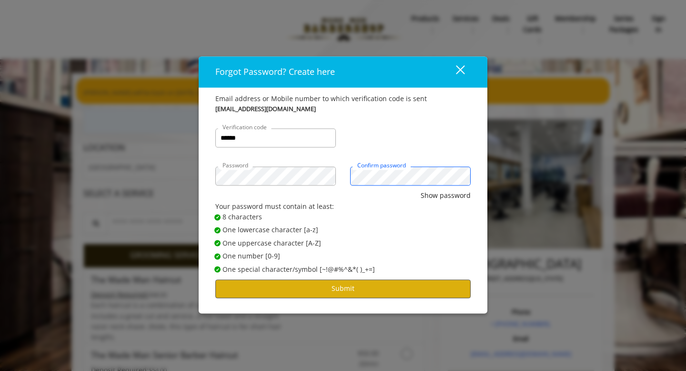  I want to click on label: Confirm password, so click(382, 165).